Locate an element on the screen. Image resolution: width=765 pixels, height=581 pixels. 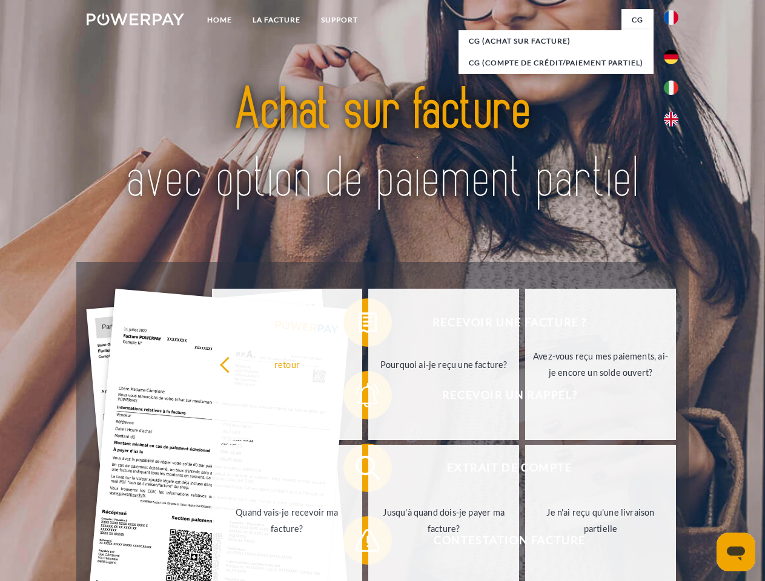
div: Pourquoi ai-je reçu une facture? is located at coordinates (443, 364).